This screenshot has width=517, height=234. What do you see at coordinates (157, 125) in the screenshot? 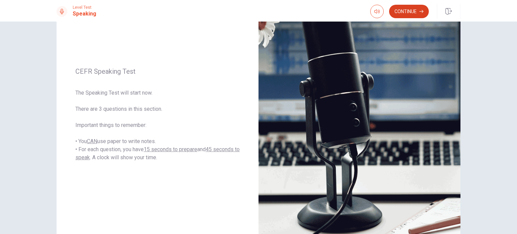
I see `span: The Speaking Test will start now. There are 3 questions in this section. Important things to reme...` at bounding box center [157, 125].